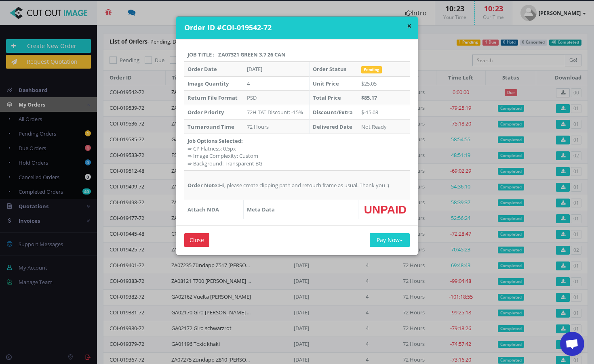 The width and height of the screenshot is (594, 364). Describe the element at coordinates (389, 241) in the screenshot. I see `button: Pay Now` at that location.